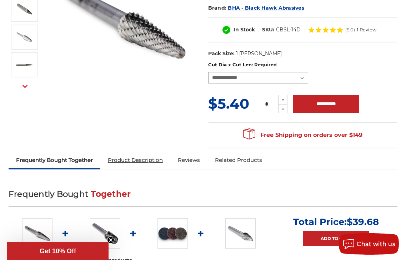 This screenshot has width=406, height=260. What do you see at coordinates (228, 103) in the screenshot?
I see `span: $5.40` at bounding box center [228, 103].